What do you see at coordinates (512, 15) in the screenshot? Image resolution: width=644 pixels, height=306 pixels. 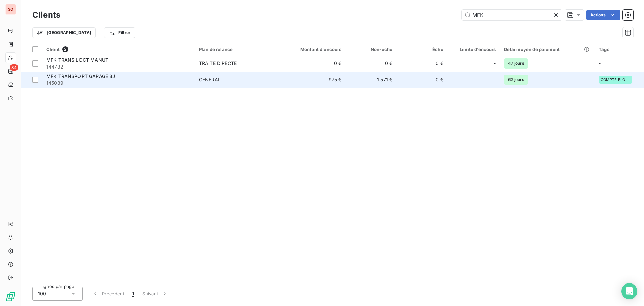 I see `input: Rechercher` at bounding box center [512, 15].